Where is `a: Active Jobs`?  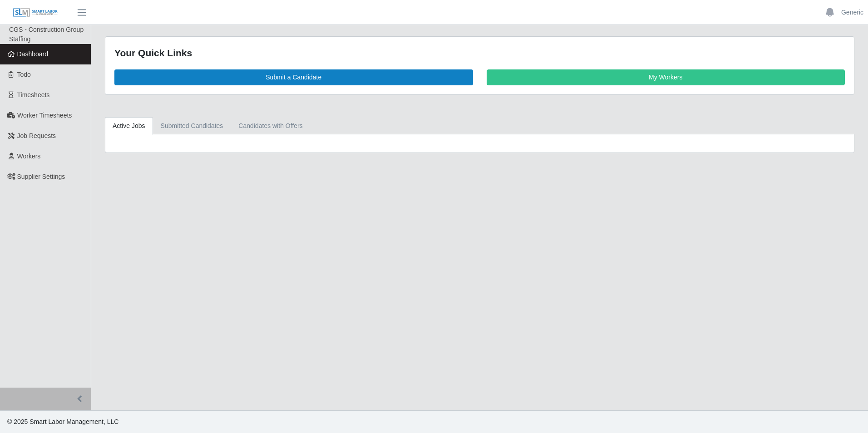
a: Active Jobs is located at coordinates (129, 126).